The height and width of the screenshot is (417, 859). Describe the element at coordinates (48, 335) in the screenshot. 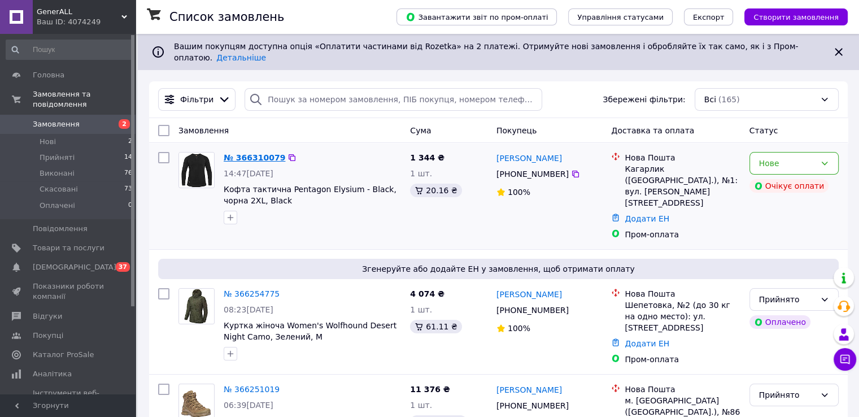

I see `span: Покупці` at that location.